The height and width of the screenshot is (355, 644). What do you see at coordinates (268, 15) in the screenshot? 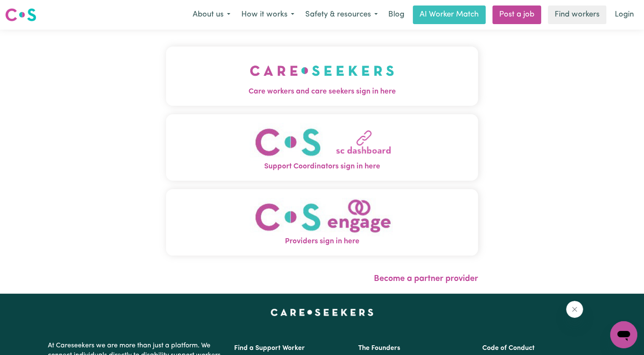
I see `button: How it works` at bounding box center [268, 15].